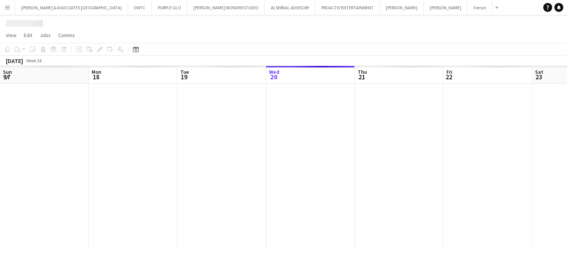 The width and height of the screenshot is (567, 262). What do you see at coordinates (34, 60) in the screenshot?
I see `span: Week 34` at bounding box center [34, 60].